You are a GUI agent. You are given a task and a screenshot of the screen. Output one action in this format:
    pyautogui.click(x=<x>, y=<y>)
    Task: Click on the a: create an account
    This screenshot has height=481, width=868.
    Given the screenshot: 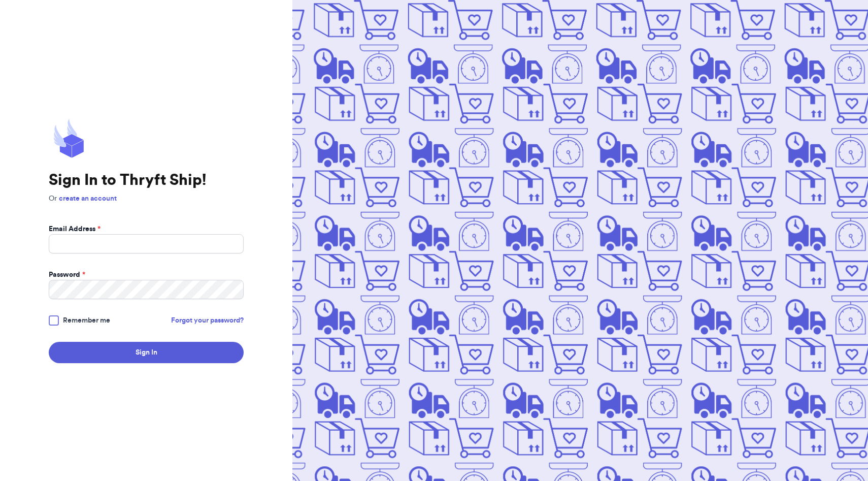 What is the action you would take?
    pyautogui.click(x=88, y=198)
    